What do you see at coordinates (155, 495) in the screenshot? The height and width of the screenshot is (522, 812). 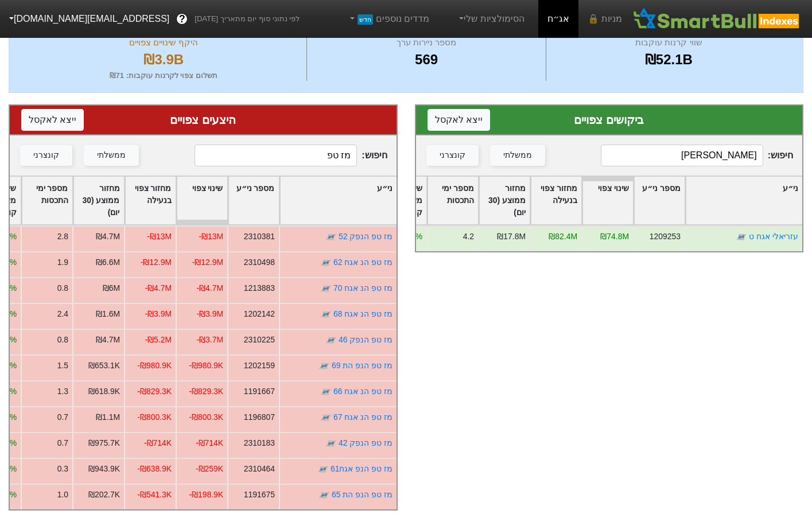 I see `div: -₪541.3K` at bounding box center [155, 495].